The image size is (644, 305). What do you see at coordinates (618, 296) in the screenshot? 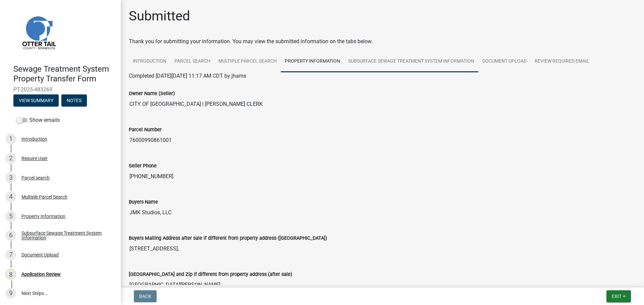
I see `button: Exit` at bounding box center [618, 296].